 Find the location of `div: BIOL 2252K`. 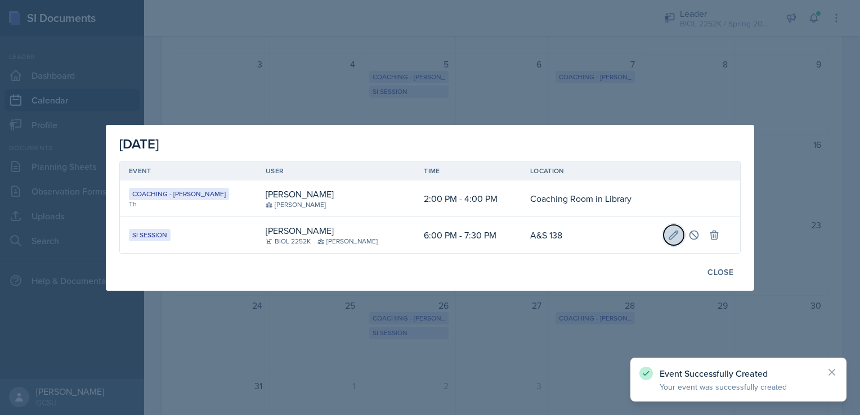

div: BIOL 2252K is located at coordinates (288, 241).